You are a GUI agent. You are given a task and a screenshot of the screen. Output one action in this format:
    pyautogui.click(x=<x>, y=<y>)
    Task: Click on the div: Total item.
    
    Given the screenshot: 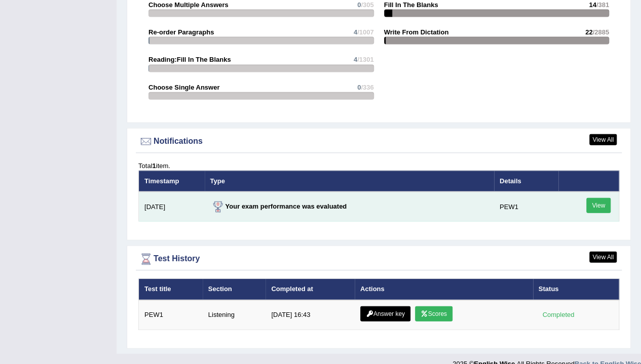 What is the action you would take?
    pyautogui.click(x=379, y=165)
    